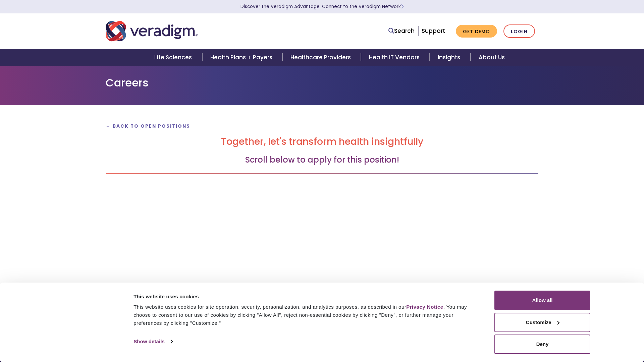 The width and height of the screenshot is (644, 362). I want to click on a: Life Sciences, so click(174, 57).